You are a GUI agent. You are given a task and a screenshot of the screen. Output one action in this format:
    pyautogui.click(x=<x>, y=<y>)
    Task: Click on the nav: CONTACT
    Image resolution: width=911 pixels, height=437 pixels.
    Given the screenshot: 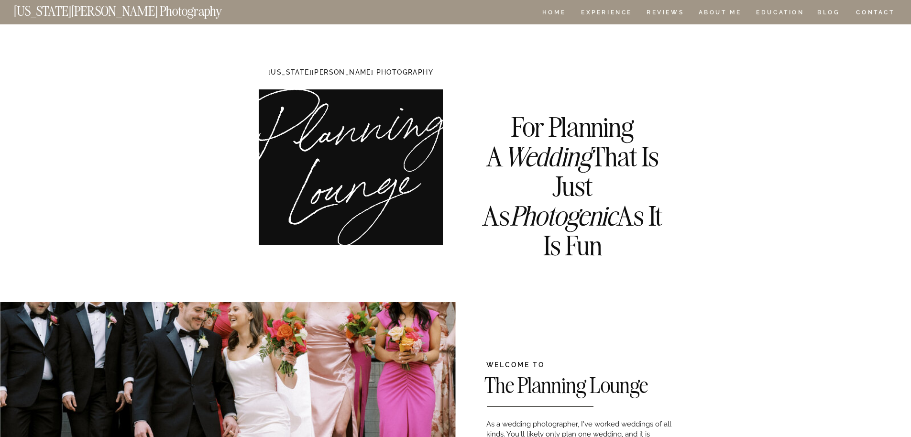 What is the action you would take?
    pyautogui.click(x=875, y=12)
    